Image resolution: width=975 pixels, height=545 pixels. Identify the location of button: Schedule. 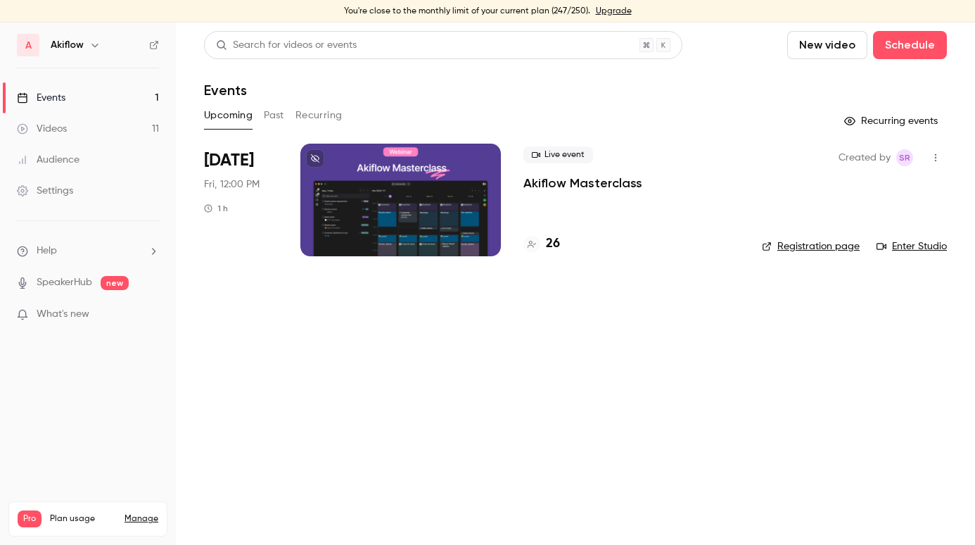
(910, 45).